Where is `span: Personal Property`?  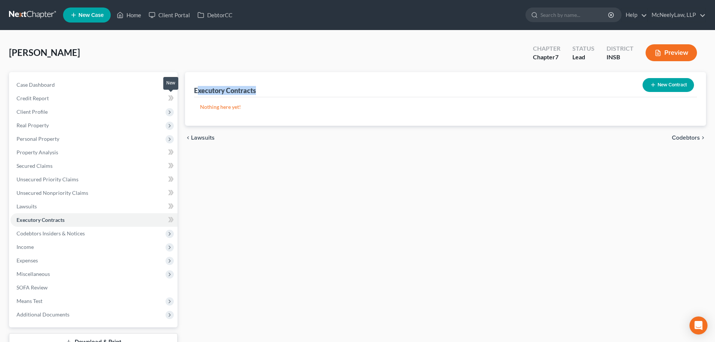 span: Personal Property is located at coordinates (38, 139).